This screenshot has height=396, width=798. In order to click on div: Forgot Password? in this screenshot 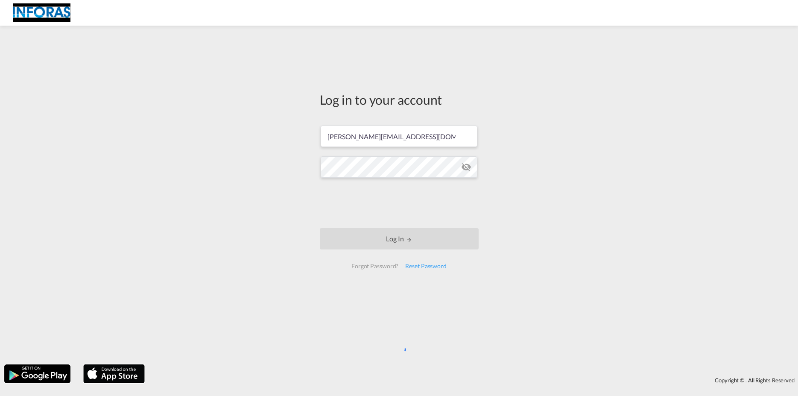, I will do `click(375, 266)`.